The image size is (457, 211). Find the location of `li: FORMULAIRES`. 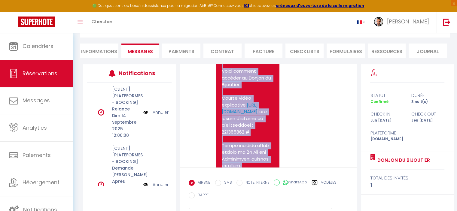

li: FORMULAIRES is located at coordinates (345, 51).